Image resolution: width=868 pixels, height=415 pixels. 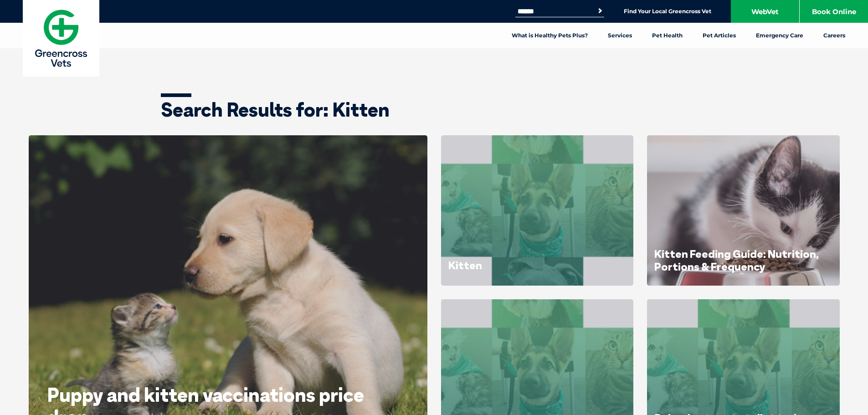 I want to click on a: Pet Health, so click(x=667, y=35).